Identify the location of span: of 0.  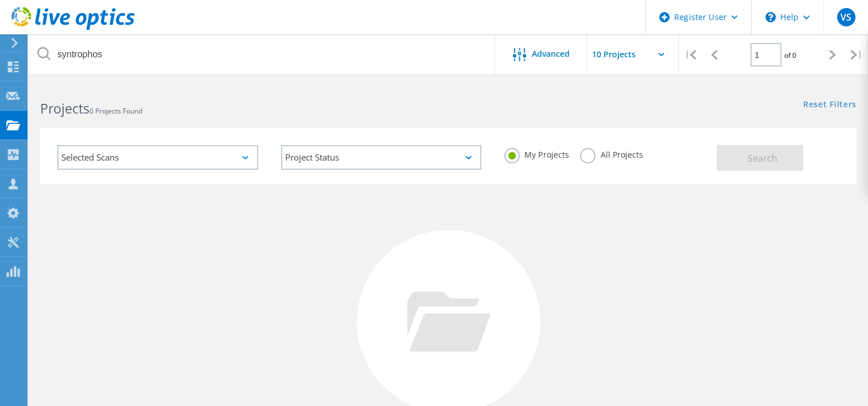
(790, 55).